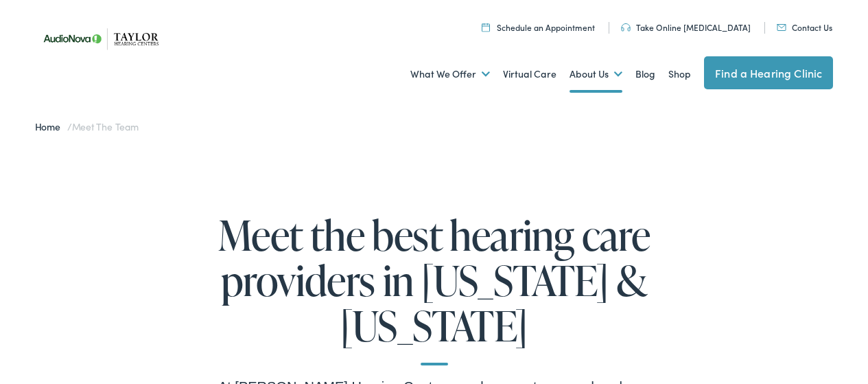  What do you see at coordinates (450, 75) in the screenshot?
I see `a: What We Offer` at bounding box center [450, 75].